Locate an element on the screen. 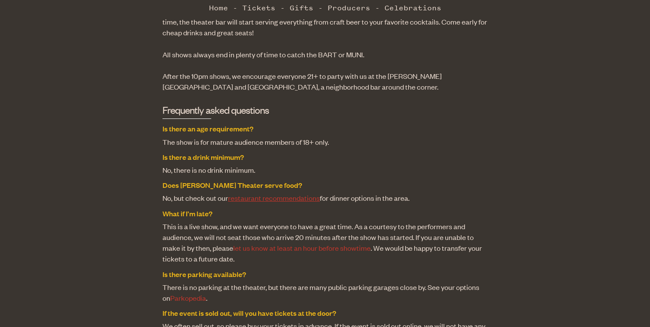 The width and height of the screenshot is (650, 327). p: All shows always end in plenty of time to catch the BART or MUNI. is located at coordinates (325, 54).